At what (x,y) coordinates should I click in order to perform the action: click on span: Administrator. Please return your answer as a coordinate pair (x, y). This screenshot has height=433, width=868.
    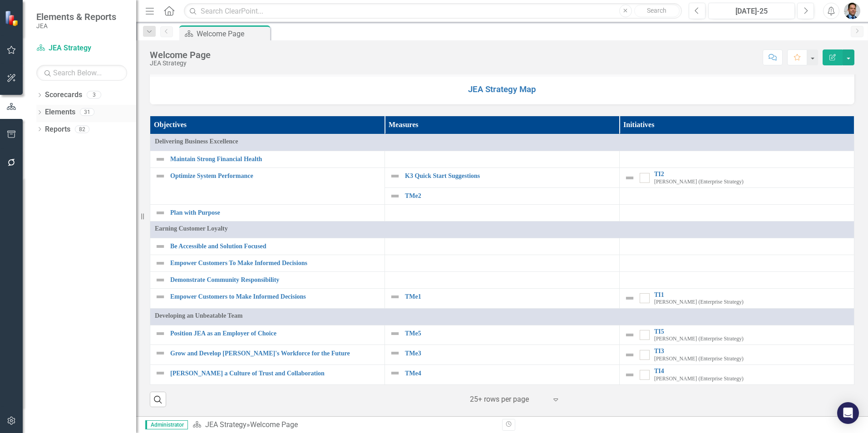
    Looking at the image, I should click on (167, 424).